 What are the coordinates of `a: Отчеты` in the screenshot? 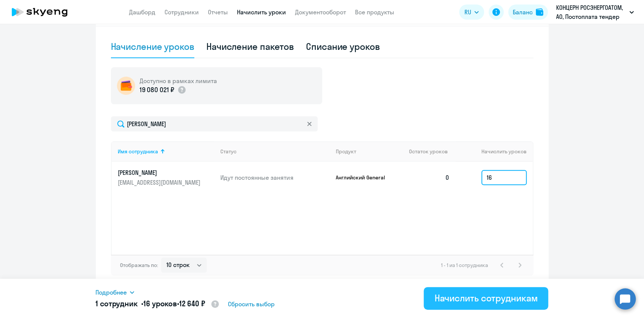 It's located at (217, 12).